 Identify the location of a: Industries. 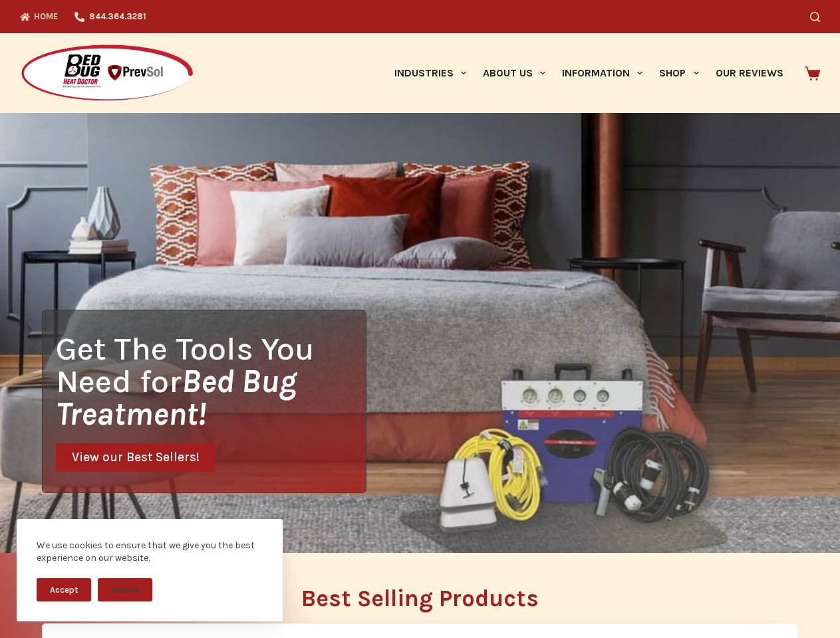
(429, 73).